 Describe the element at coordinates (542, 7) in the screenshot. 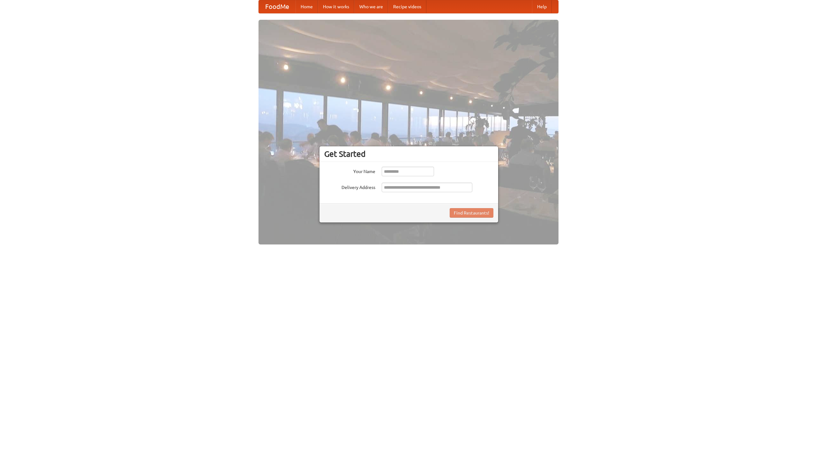

I see `a: Help` at that location.